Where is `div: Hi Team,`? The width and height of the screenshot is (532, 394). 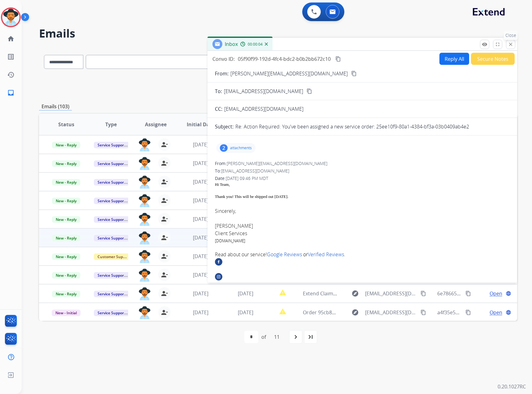
div: Hi Team, is located at coordinates (363, 185).